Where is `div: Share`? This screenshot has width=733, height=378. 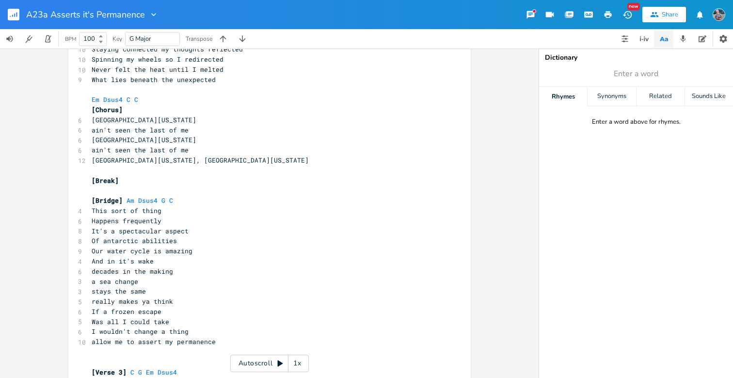 div: Share is located at coordinates (670, 15).